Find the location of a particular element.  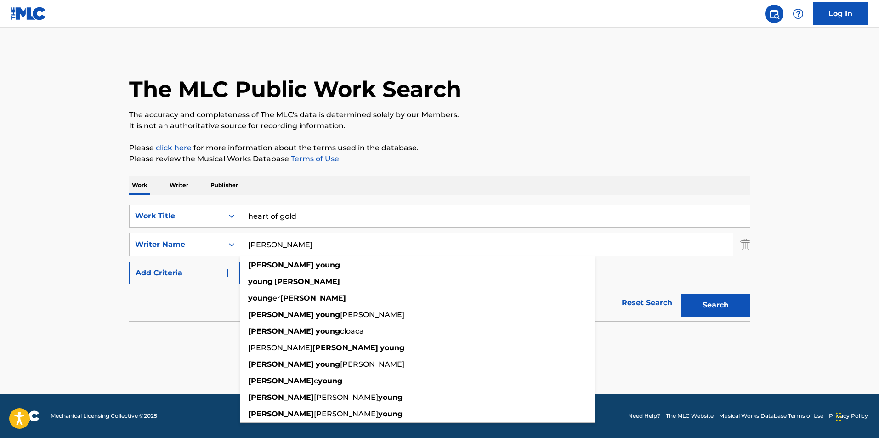

p: Work is located at coordinates (140, 185).